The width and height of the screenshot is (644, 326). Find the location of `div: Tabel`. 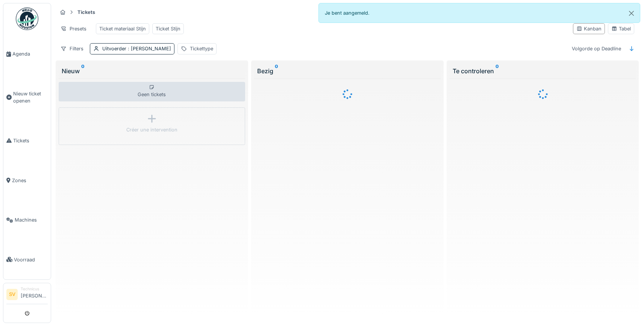

div: Tabel is located at coordinates (621, 28).